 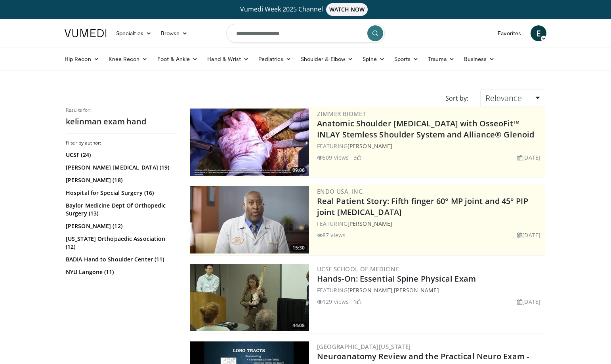 What do you see at coordinates (340, 191) in the screenshot?
I see `a: Endo USA, Inc.` at bounding box center [340, 191].